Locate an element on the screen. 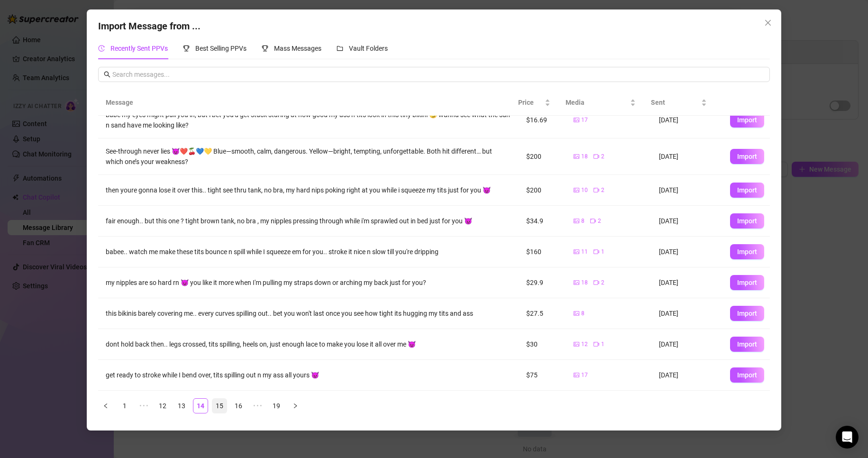 Image resolution: width=868 pixels, height=458 pixels. th: Message is located at coordinates (305, 102).